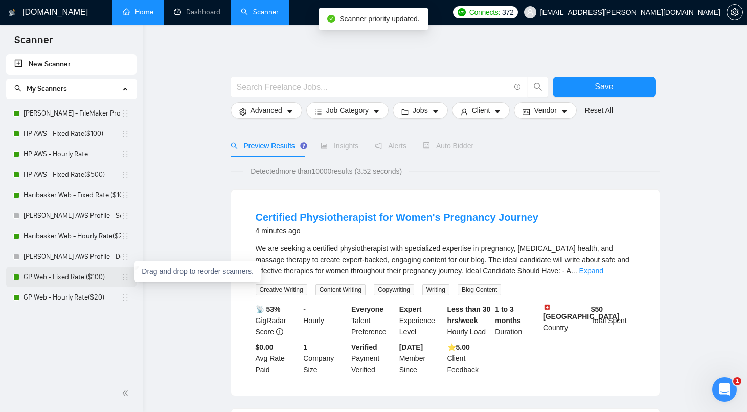 The image size is (747, 412). I want to click on a: HP AWS - Fixed Rate($500), so click(72, 175).